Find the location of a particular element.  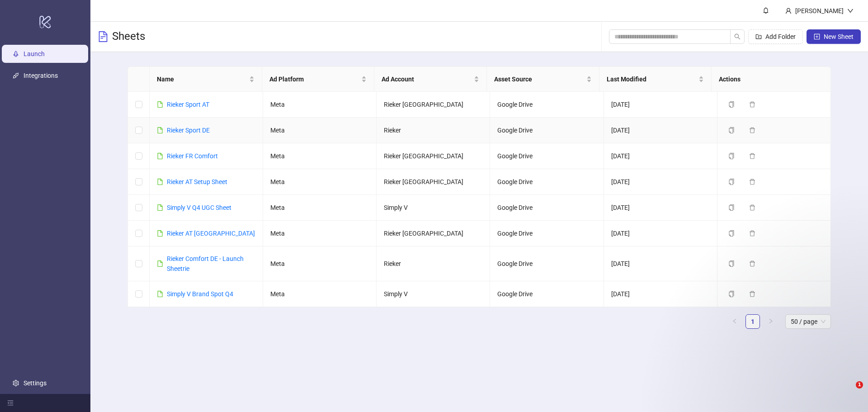

button: Add Folder is located at coordinates (776, 37).